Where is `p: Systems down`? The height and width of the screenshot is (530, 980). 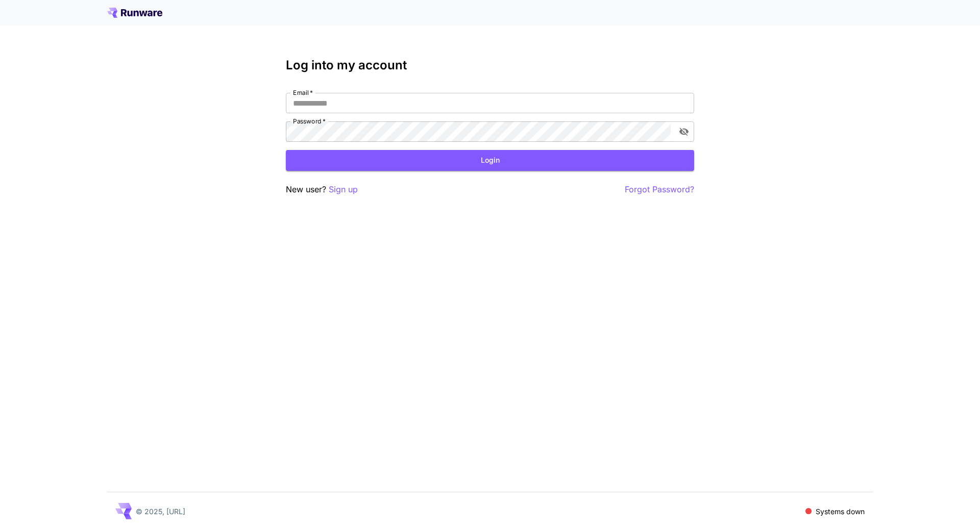
p: Systems down is located at coordinates (840, 511).